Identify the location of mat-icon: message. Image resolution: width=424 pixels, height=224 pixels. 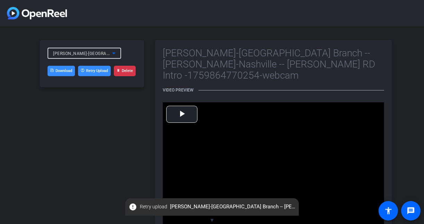
(411, 210).